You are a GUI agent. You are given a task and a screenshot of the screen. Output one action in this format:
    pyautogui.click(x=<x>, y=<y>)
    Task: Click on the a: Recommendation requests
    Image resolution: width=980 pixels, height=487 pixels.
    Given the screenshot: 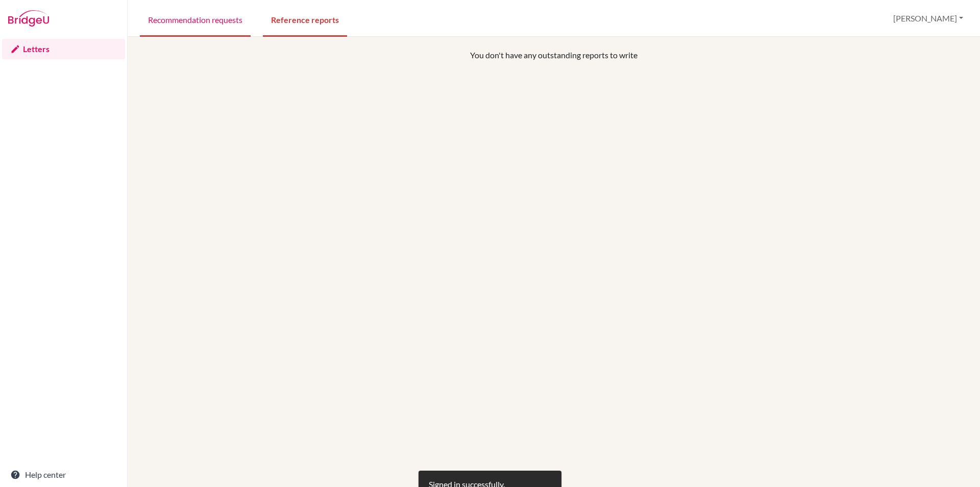 What is the action you would take?
    pyautogui.click(x=195, y=19)
    